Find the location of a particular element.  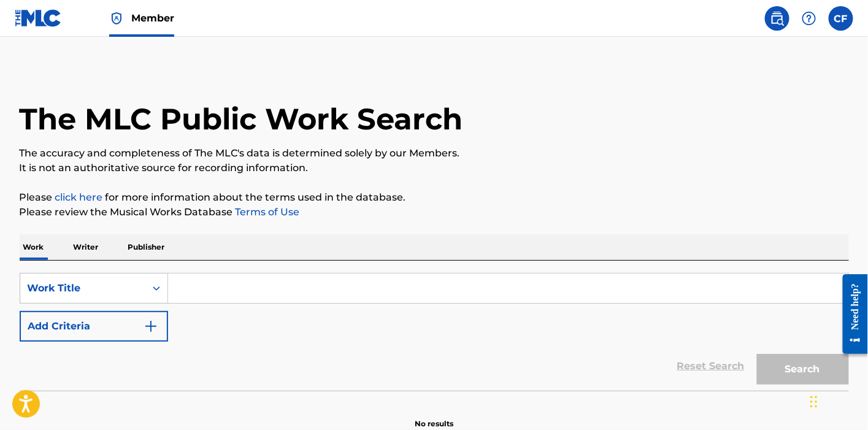

p: It is not an authoritative source for recording information. is located at coordinates (435, 168).